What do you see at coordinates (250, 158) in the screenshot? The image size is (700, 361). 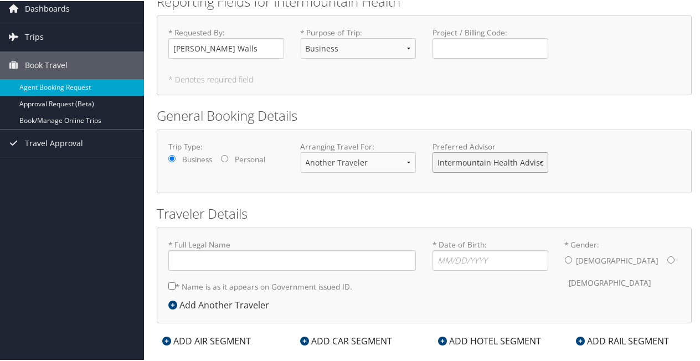 I see `label: Personal` at bounding box center [250, 158].